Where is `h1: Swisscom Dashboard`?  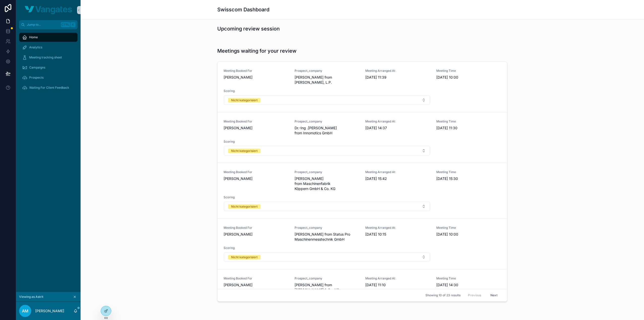 h1: Swisscom Dashboard is located at coordinates (243, 10).